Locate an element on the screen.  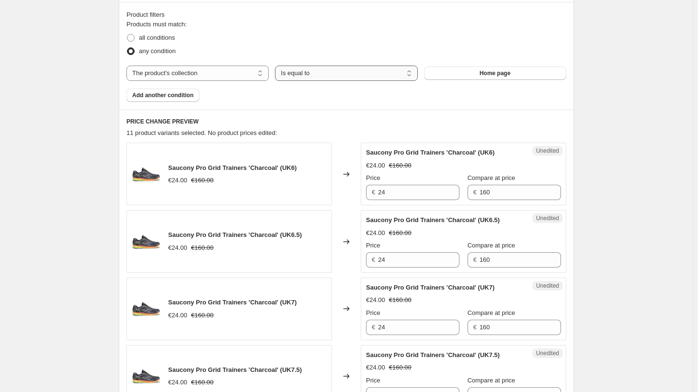
h6: PRICE CHANGE PREVIEW is located at coordinates (346, 122).